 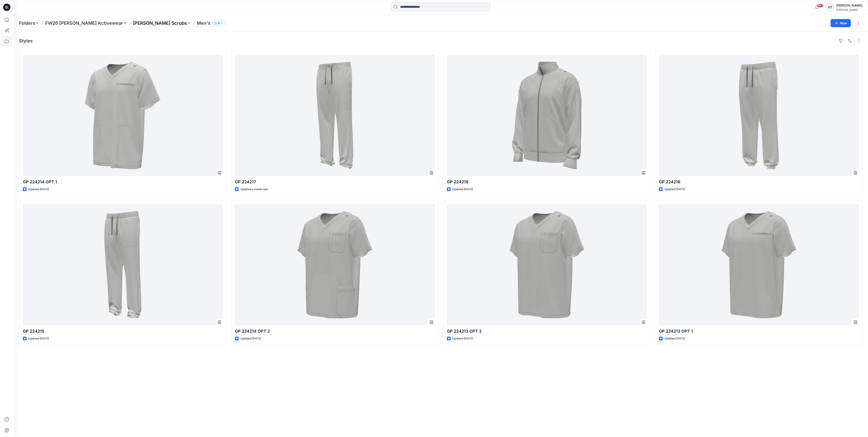 I want to click on p: GP 224217, so click(x=335, y=182).